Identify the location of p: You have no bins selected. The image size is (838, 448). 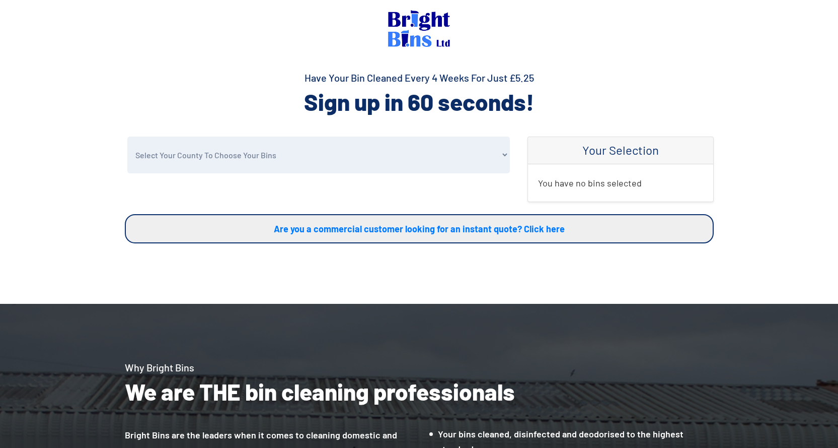
(621, 183).